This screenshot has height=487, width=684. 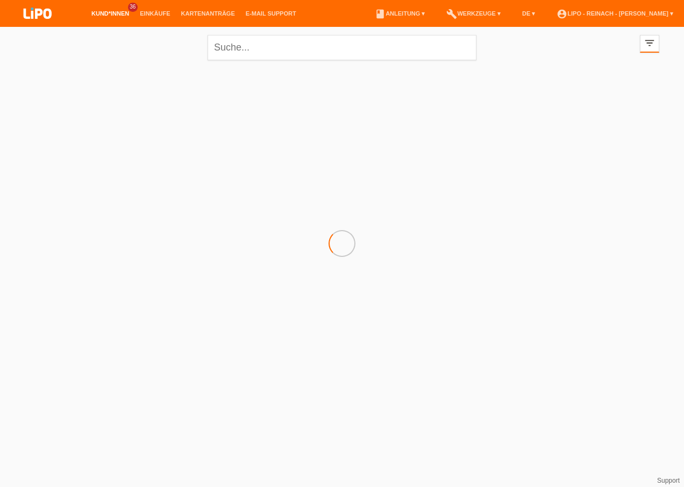 I want to click on i: filter_list, so click(x=650, y=43).